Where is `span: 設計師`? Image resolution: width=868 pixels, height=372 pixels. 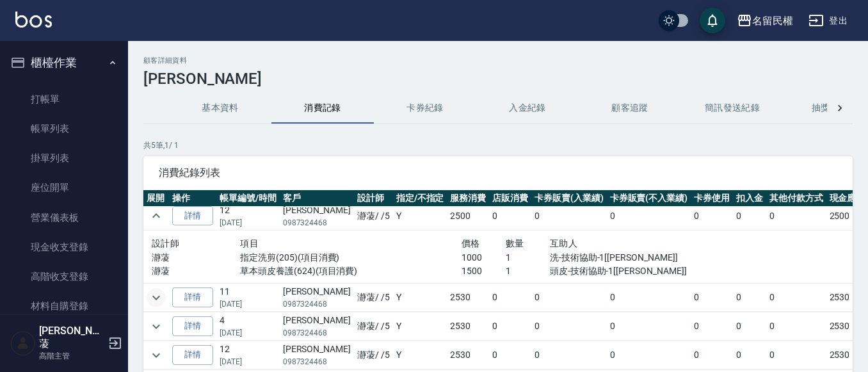 span: 設計師 is located at coordinates (165, 243).